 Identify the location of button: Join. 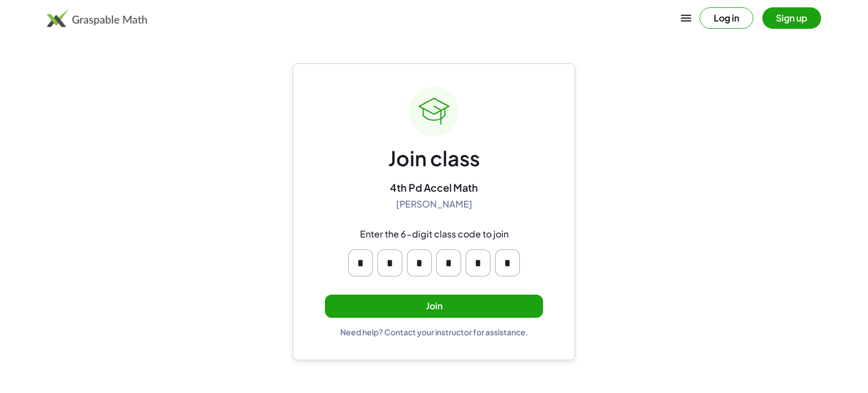
(434, 306).